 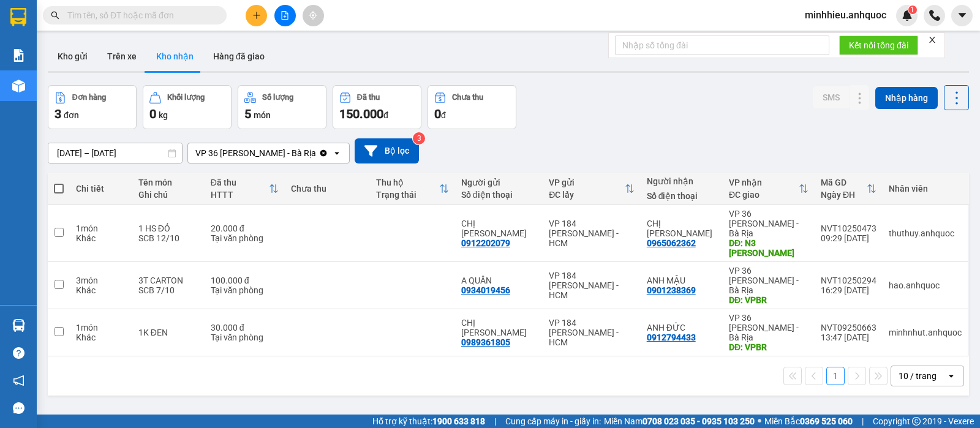 What do you see at coordinates (168, 280) in the screenshot?
I see `div: 3T CARTON` at bounding box center [168, 280].